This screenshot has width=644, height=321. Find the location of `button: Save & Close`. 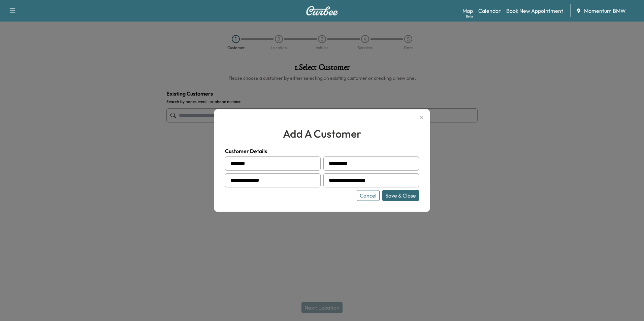

button: Save & Close is located at coordinates (400, 196).